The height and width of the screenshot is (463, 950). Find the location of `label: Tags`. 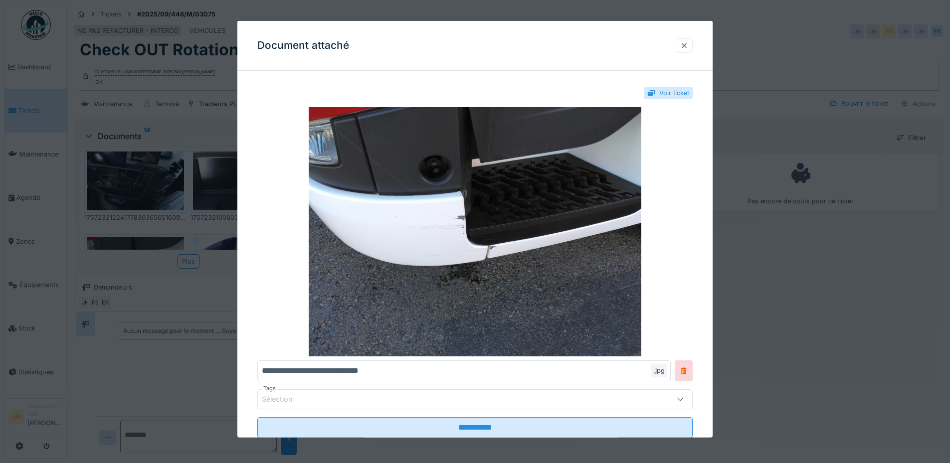

label: Tags is located at coordinates (269, 388).